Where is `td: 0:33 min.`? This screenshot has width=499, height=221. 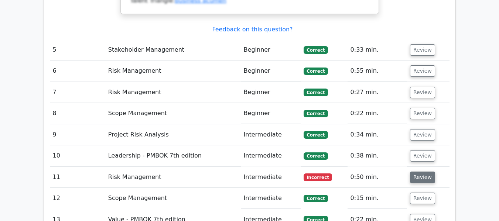 td: 0:33 min. is located at coordinates (377, 50).